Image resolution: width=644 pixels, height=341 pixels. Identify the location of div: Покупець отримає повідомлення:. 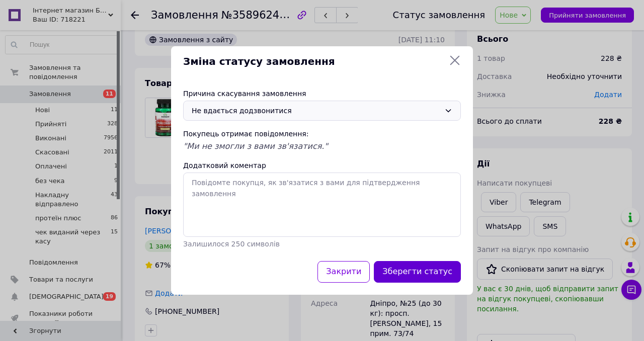
(322, 134).